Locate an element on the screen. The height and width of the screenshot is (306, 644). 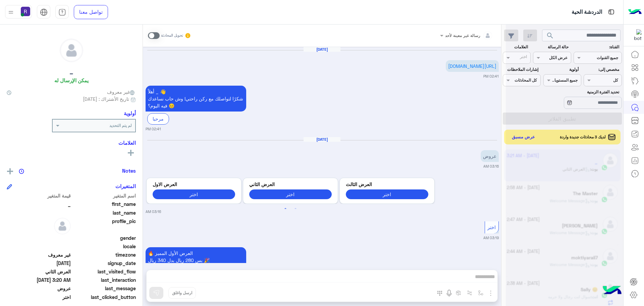
span: last_message is located at coordinates (104, 288).